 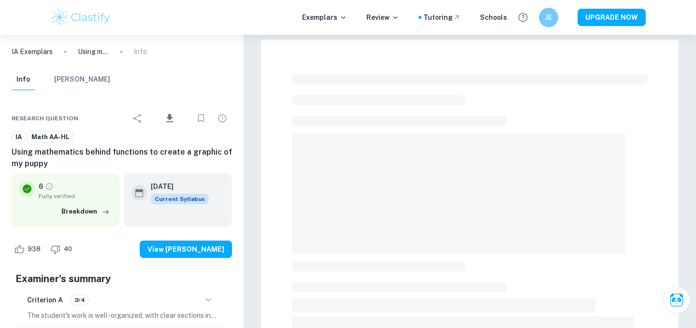 I want to click on span: 938, so click(x=34, y=249).